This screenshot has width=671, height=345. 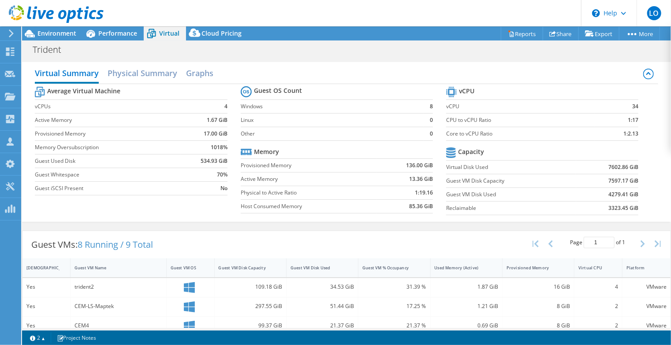 What do you see at coordinates (108, 148) in the screenshot?
I see `label: Memory Oversubscription` at bounding box center [108, 148].